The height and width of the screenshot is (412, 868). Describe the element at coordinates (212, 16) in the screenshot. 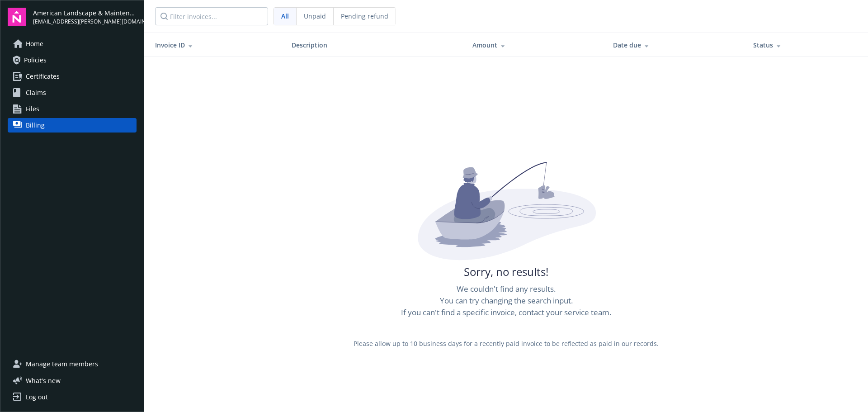

I see `input: Filter invoices...` at that location.